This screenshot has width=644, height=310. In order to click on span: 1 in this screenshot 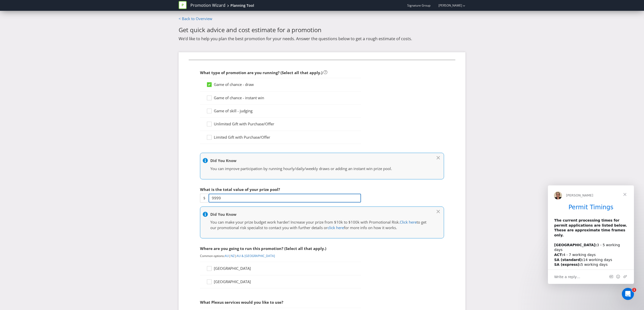, I will do `click(634, 290)`.